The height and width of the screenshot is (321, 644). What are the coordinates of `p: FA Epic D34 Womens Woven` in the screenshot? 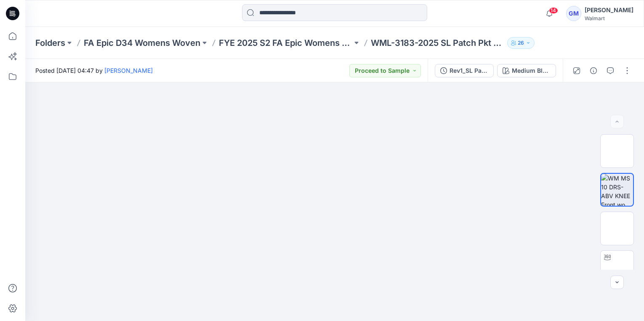 It's located at (142, 43).